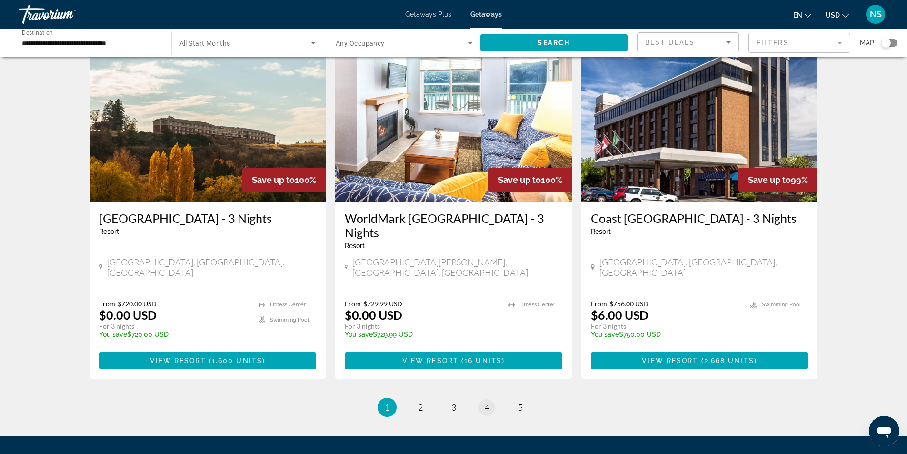  What do you see at coordinates (666, 334) in the screenshot?
I see `p: $750.00 USD` at bounding box center [666, 334].